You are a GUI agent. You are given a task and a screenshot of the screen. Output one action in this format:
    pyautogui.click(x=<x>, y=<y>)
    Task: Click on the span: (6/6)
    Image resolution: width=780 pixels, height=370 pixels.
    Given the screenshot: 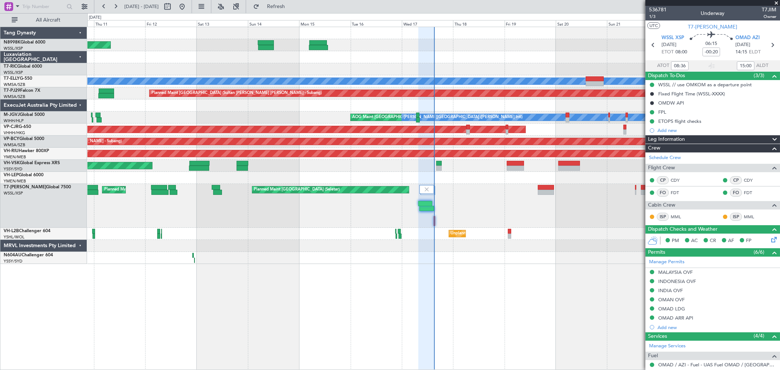 What is the action you would take?
    pyautogui.click(x=758, y=252)
    